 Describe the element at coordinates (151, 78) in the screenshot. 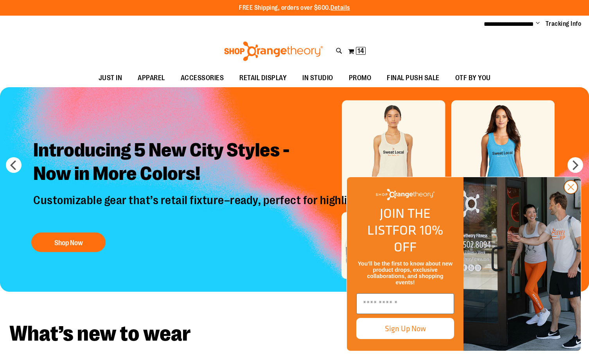

I see `a: APPAREL` at that location.